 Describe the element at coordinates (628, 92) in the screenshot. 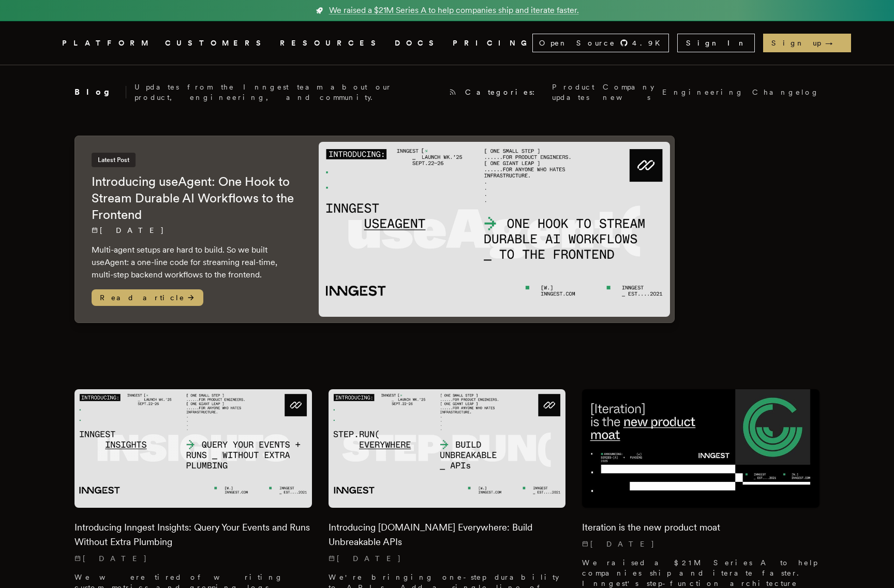

I see `a: Company news` at that location.